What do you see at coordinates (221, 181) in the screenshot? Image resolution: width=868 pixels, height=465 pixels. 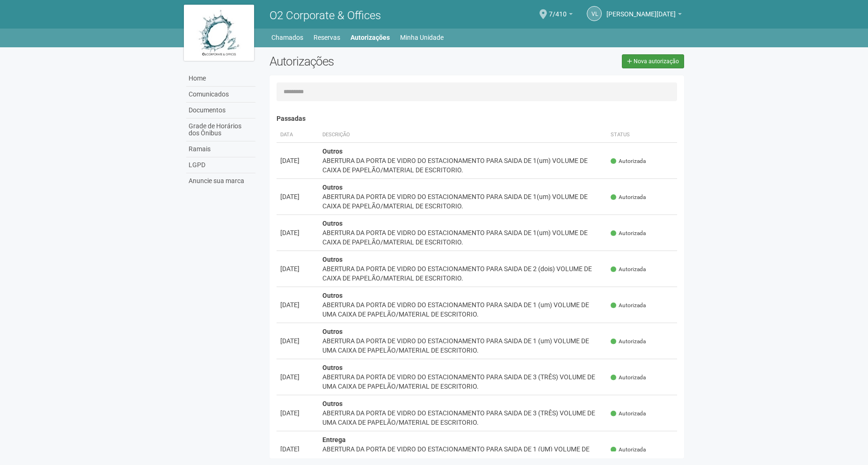 I see `a: Anuncie sua marca` at bounding box center [221, 181].